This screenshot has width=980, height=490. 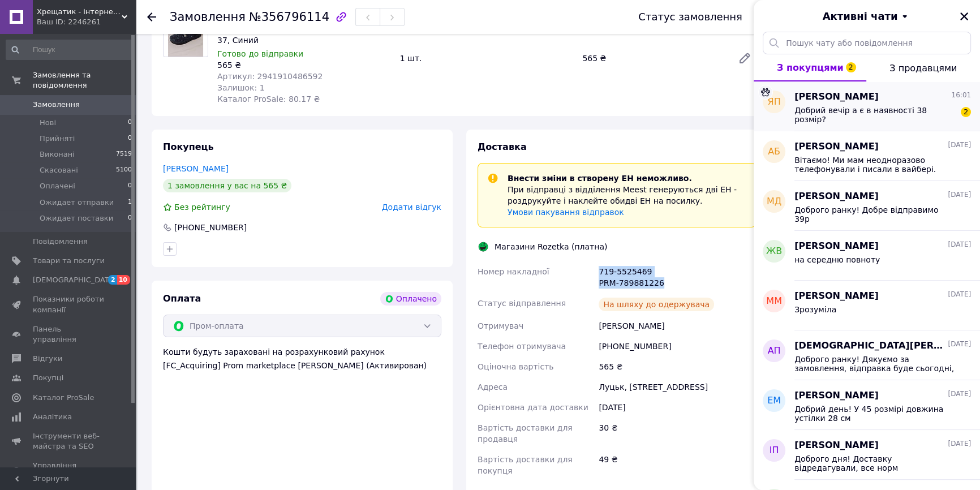 I want to click on span: Оплачені, so click(x=57, y=186).